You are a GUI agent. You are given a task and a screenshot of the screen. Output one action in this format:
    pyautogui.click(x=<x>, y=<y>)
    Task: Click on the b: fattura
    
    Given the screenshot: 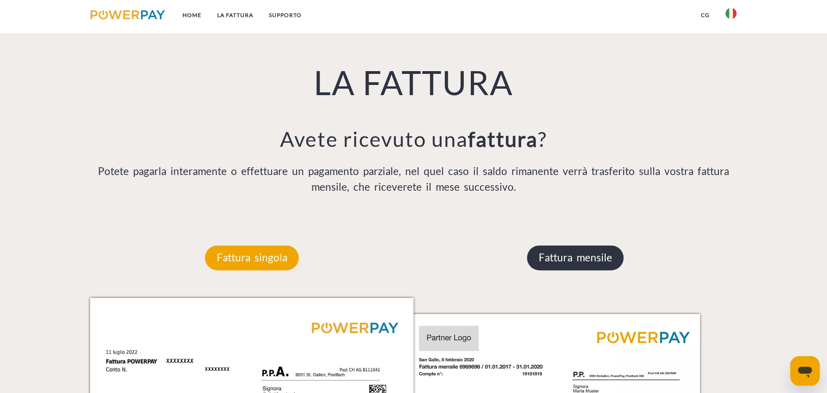 What is the action you would take?
    pyautogui.click(x=503, y=139)
    